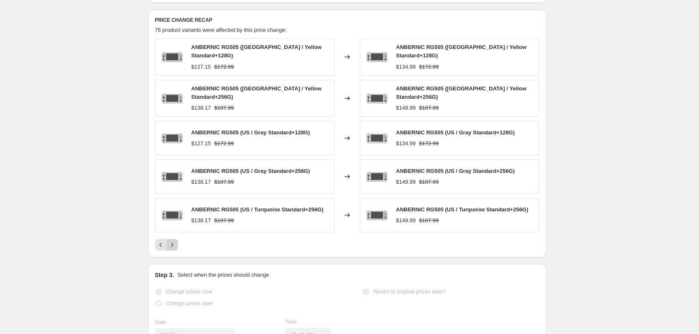  What do you see at coordinates (189, 303) in the screenshot?
I see `span: Change prices later` at bounding box center [189, 303].